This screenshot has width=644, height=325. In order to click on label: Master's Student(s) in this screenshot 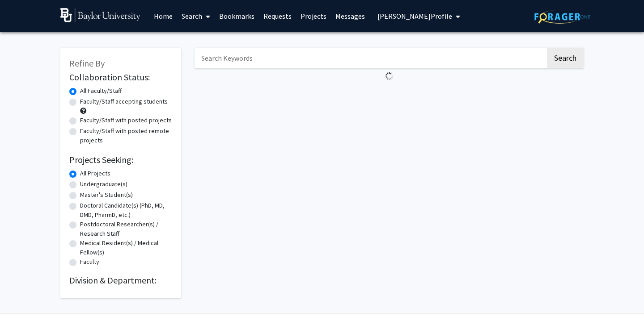, I will do `click(106, 195)`.